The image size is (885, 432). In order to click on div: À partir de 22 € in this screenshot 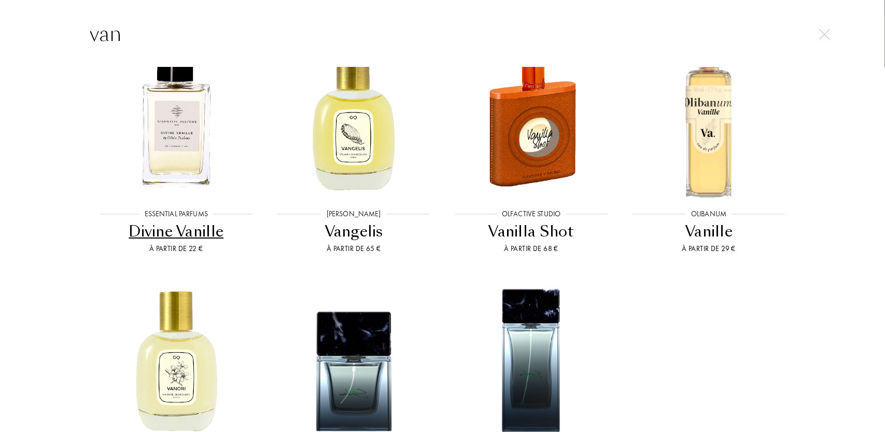, I will do `click(176, 248)`.